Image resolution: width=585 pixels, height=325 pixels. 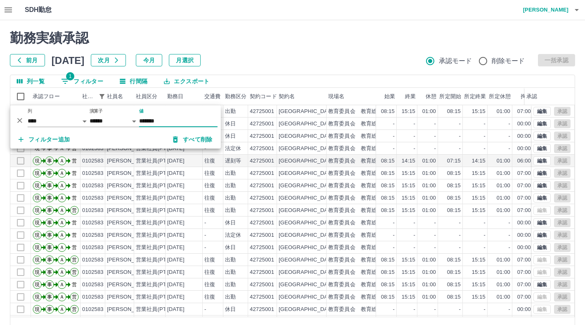 What do you see at coordinates (62, 223) in the screenshot?
I see `text: Ａ` at bounding box center [62, 223].